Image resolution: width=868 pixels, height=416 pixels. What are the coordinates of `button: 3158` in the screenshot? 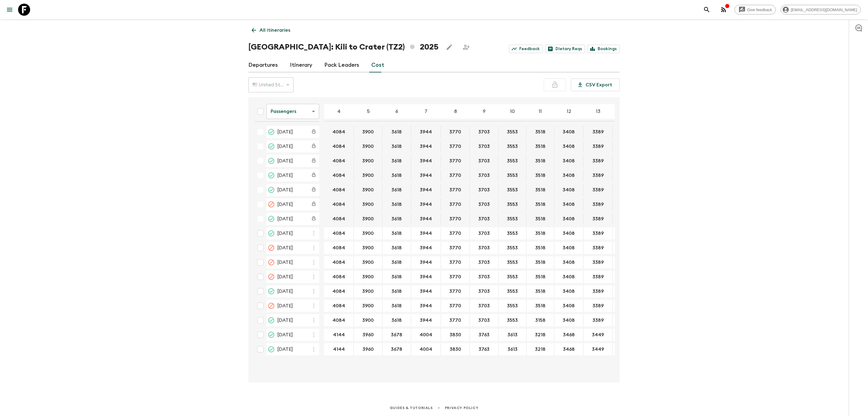 It's located at (541, 320).